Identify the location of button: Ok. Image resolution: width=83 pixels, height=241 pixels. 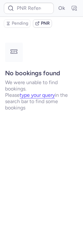
(61, 8).